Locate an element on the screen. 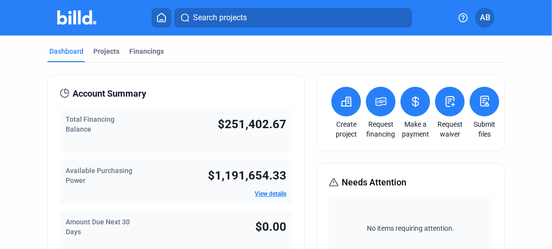 This screenshot has height=249, width=552. span: $1,191,654.33 is located at coordinates (247, 176).